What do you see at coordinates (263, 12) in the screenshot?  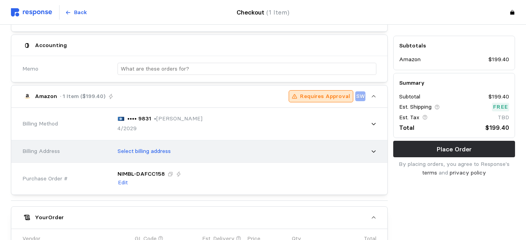 I see `h4: Checkout` at bounding box center [263, 12].